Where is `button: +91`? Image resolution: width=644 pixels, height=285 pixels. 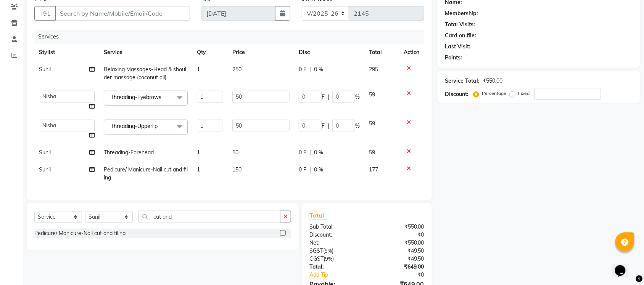
button: +91 is located at coordinates (45, 13).